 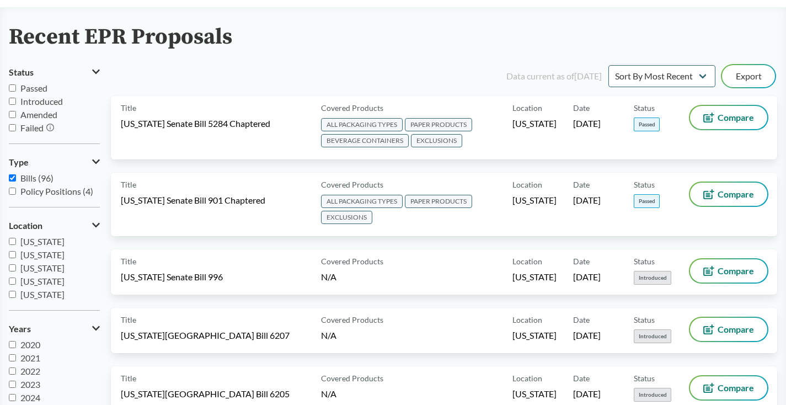 What do you see at coordinates (12, 114) in the screenshot?
I see `input: Amended` at bounding box center [12, 114].